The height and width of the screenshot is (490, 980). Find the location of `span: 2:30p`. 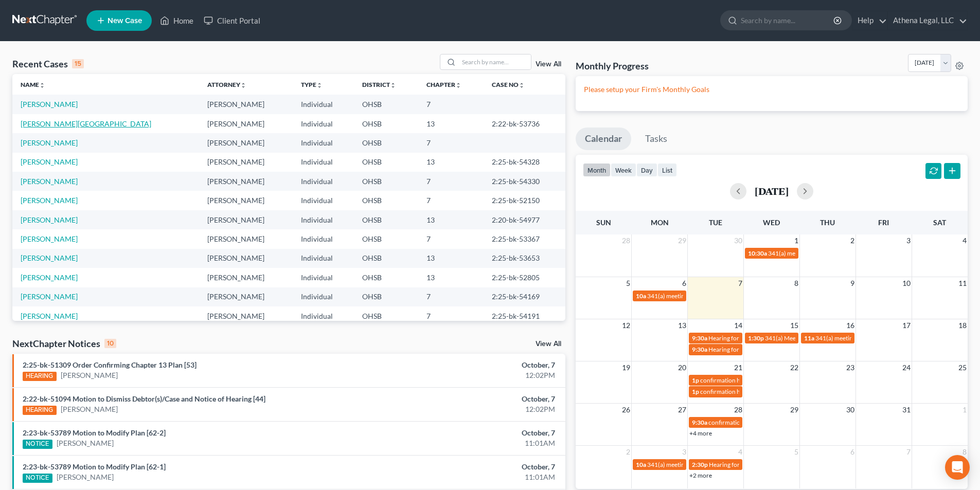

span: 2:30p is located at coordinates (699, 464).